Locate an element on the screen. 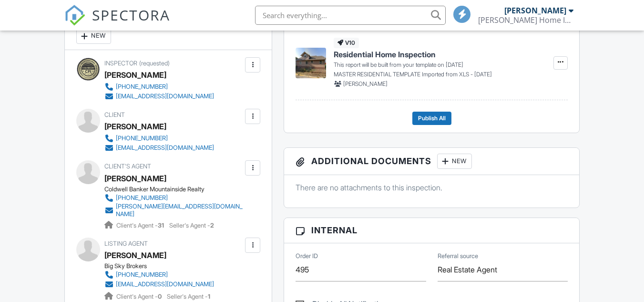 The image size is (644, 302). span: Client is located at coordinates (114, 114).